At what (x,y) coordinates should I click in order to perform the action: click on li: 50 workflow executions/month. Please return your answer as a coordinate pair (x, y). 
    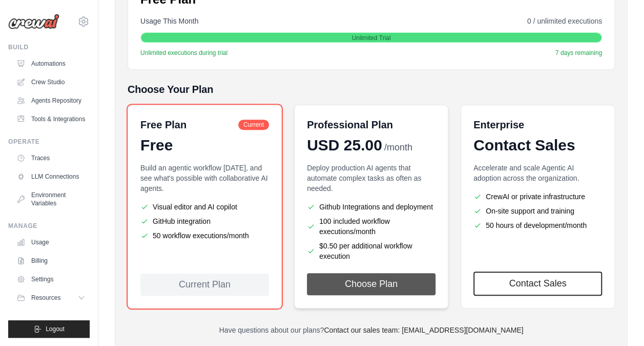
    Looking at the image, I should click on (204, 235).